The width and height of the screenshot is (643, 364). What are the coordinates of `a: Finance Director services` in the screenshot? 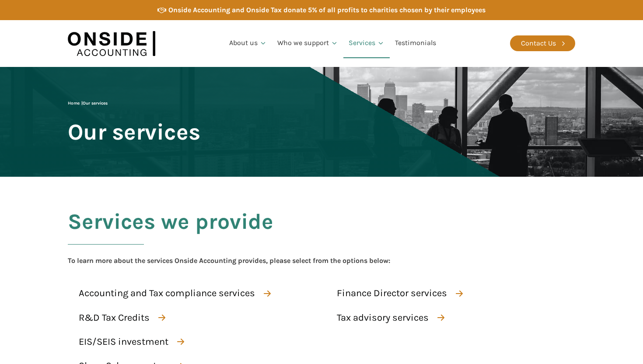 It's located at (398, 293).